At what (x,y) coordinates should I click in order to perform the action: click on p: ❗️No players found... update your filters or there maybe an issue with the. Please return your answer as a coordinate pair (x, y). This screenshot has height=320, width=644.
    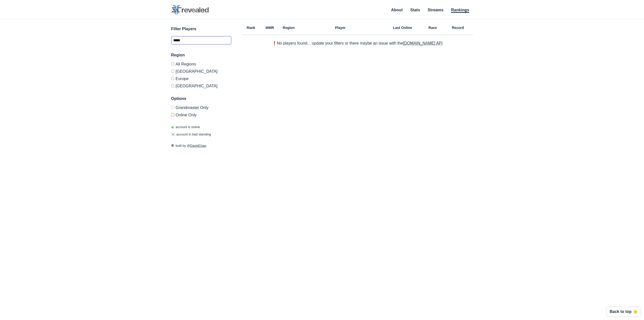
    Looking at the image, I should click on (357, 43).